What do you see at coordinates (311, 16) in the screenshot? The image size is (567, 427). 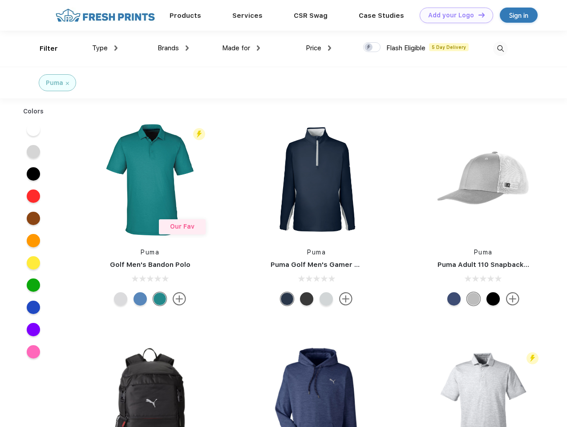 I see `a: CSR Swag` at bounding box center [311, 16].